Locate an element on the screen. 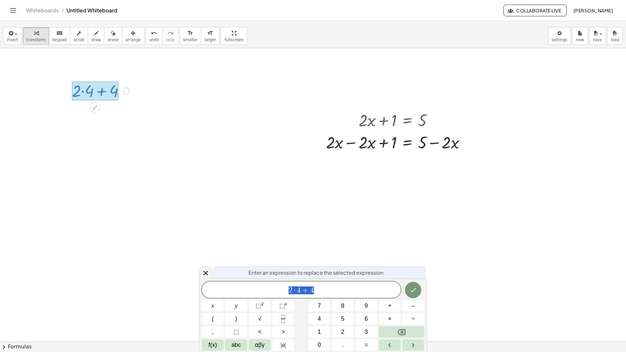 This screenshot has width=626, height=352. span: y is located at coordinates (237, 306).